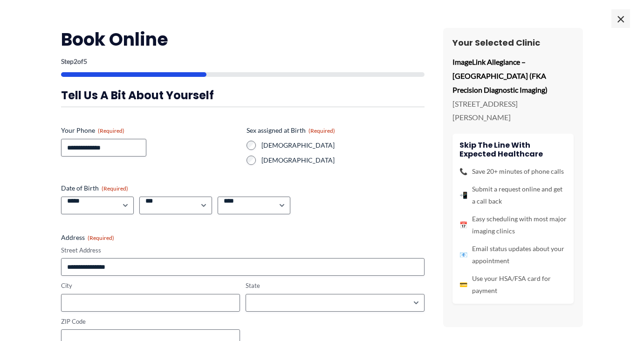 The image size is (644, 341). I want to click on li: Easy scheduling with most major imaging clinics, so click(513, 225).